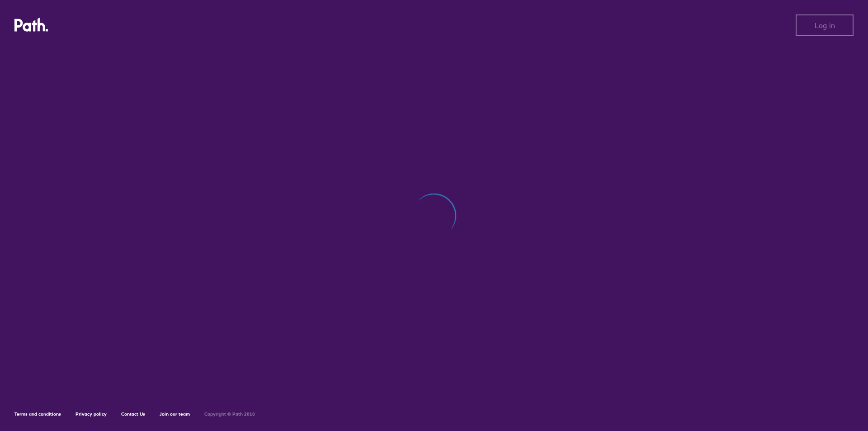 The height and width of the screenshot is (431, 868). Describe the element at coordinates (175, 414) in the screenshot. I see `a: Join our team` at that location.